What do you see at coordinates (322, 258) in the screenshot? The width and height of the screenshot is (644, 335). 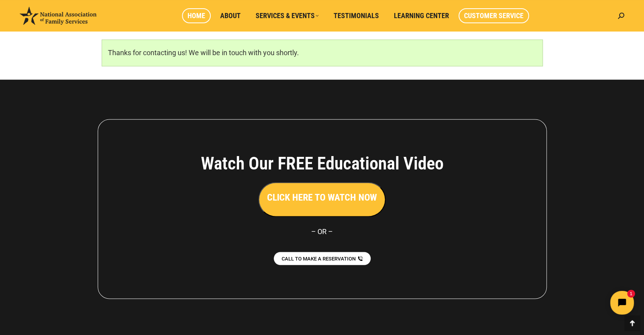 I see `a: CALL TO MAKE A RESERVATION` at bounding box center [322, 258].